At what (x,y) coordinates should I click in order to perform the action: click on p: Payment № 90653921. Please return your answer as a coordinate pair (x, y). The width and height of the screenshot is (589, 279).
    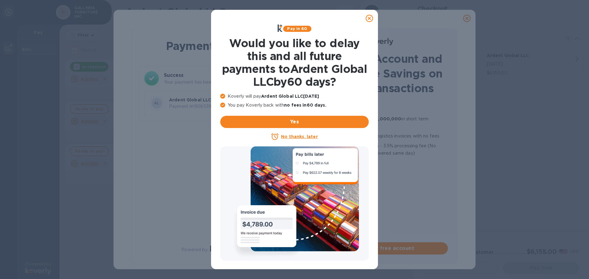
    Looking at the image, I should click on (200, 106).